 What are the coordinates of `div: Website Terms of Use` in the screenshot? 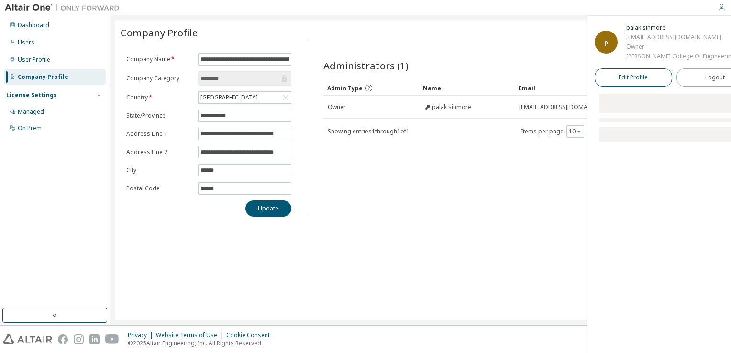 It's located at (191, 335).